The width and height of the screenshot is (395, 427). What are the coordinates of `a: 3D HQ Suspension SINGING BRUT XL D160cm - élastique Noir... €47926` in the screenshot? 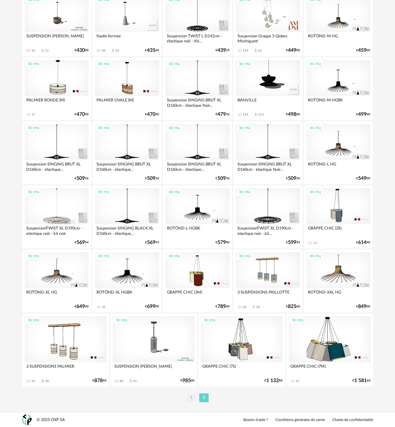 It's located at (198, 89).